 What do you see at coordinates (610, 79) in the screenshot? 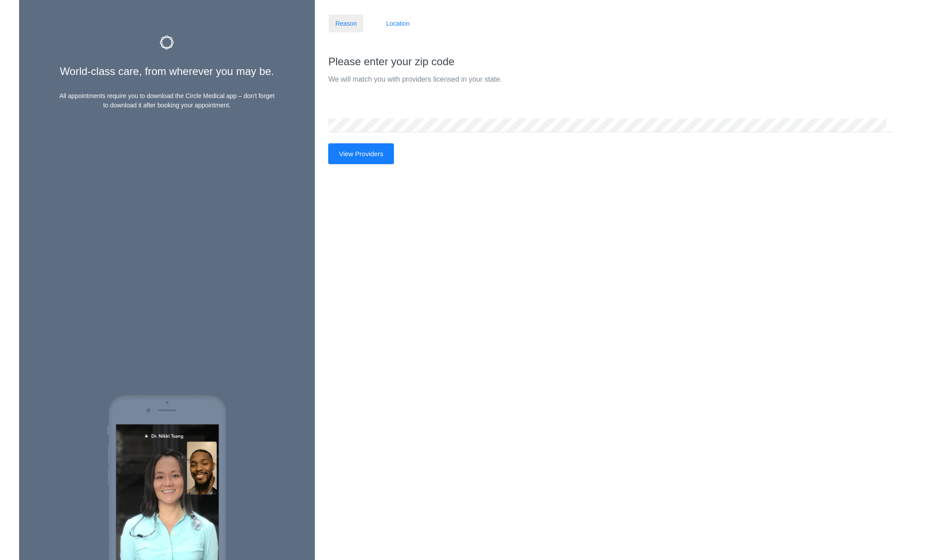
I see `p: We will match you with providers licensed in your state.` at bounding box center [610, 79].